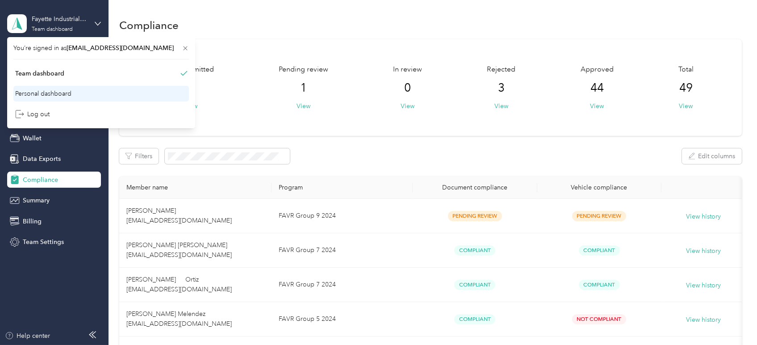 This screenshot has width=757, height=345. Describe the element at coordinates (42, 159) in the screenshot. I see `span: Data Exports` at that location.